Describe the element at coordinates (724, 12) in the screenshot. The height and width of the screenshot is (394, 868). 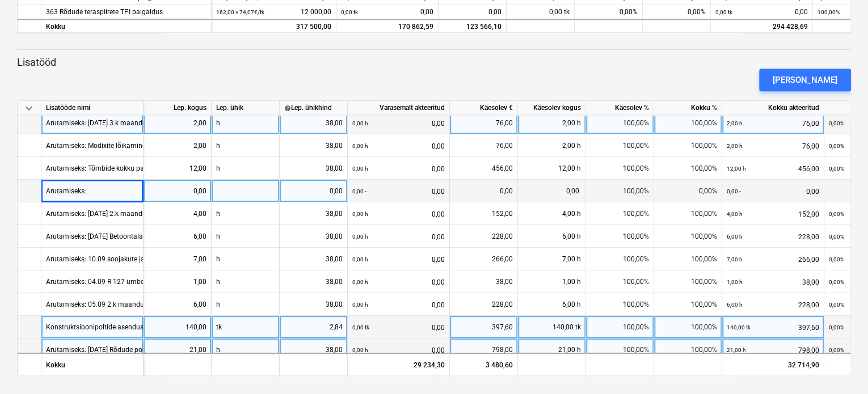
I see `small: 0,00 tk` at that location.